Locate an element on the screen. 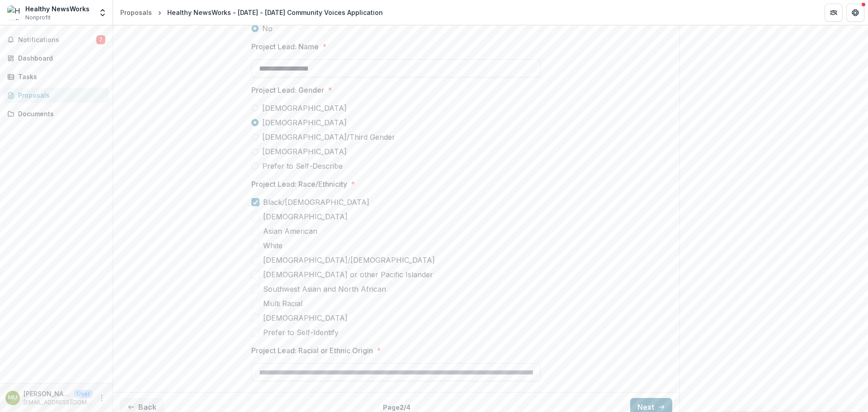 This screenshot has height=412, width=868. a: Dashboard is located at coordinates (56, 58).